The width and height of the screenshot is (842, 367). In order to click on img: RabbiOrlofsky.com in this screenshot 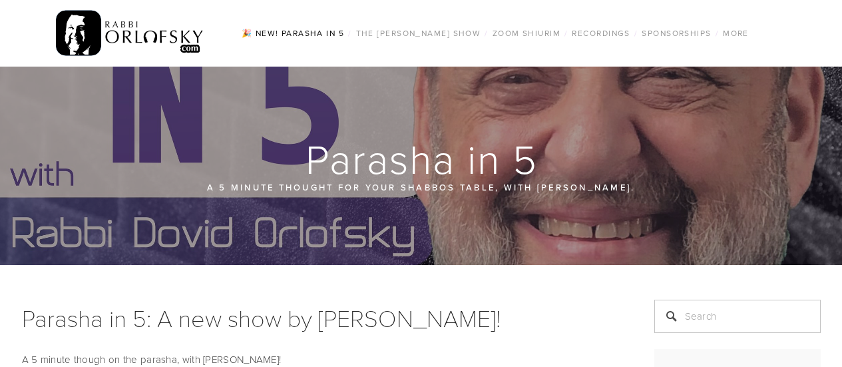, I will do `click(130, 33)`.